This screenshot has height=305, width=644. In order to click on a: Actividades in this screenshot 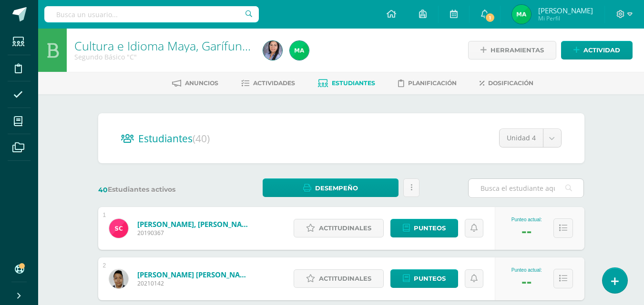, I will do `click(268, 83)`.